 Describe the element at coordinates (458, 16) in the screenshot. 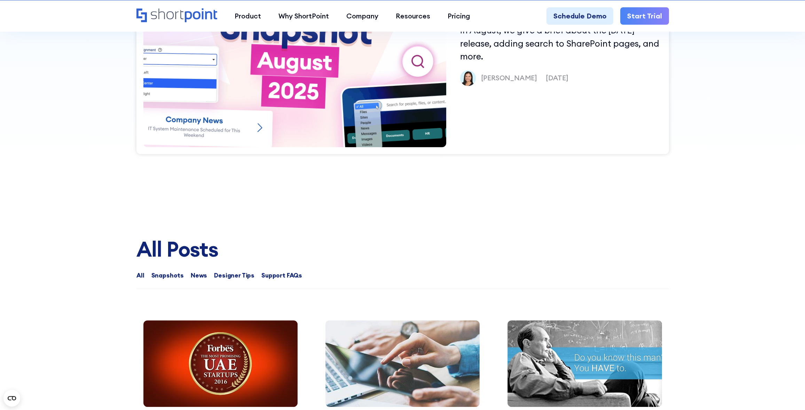

I see `a: Pricing` at that location.